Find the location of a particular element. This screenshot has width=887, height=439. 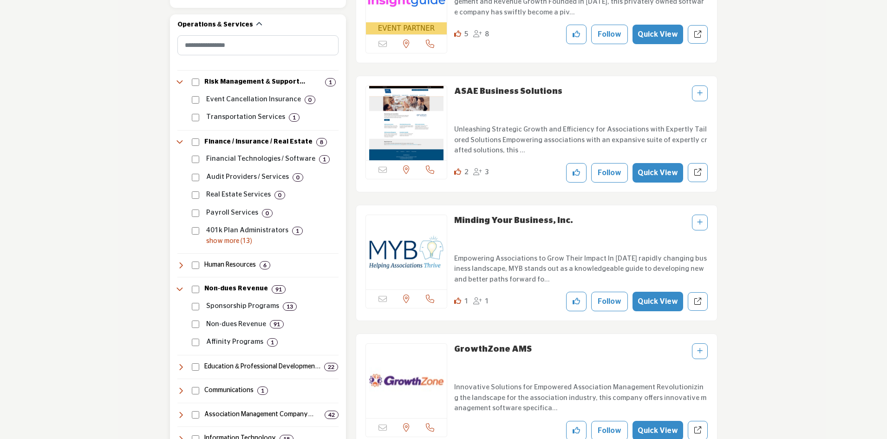

div: 13 Results For Sponsorship Programs is located at coordinates (290, 306).